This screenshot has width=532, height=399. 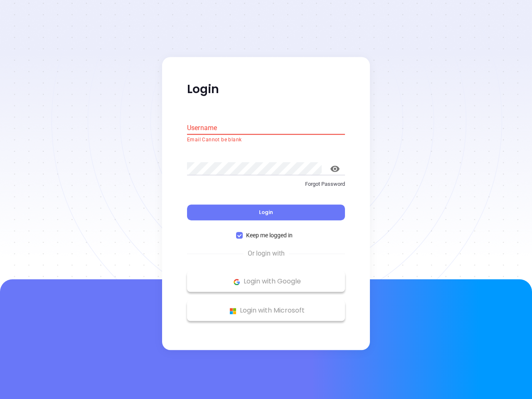 I want to click on button: Microsoft Logo Login with Microsoft, so click(x=266, y=311).